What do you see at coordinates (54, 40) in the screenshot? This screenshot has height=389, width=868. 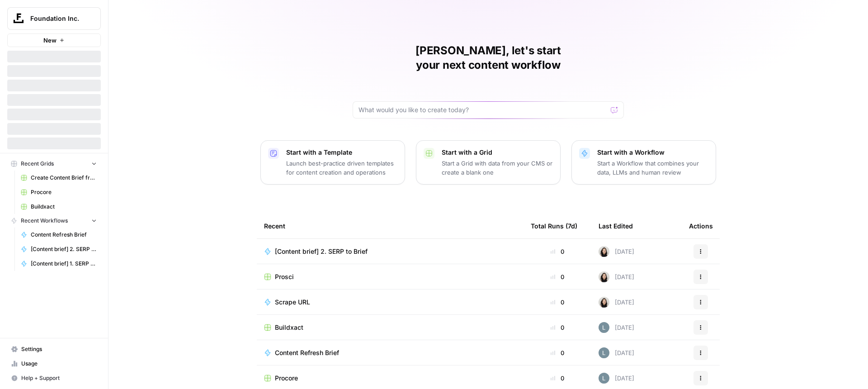 I see `button: New` at bounding box center [54, 40].